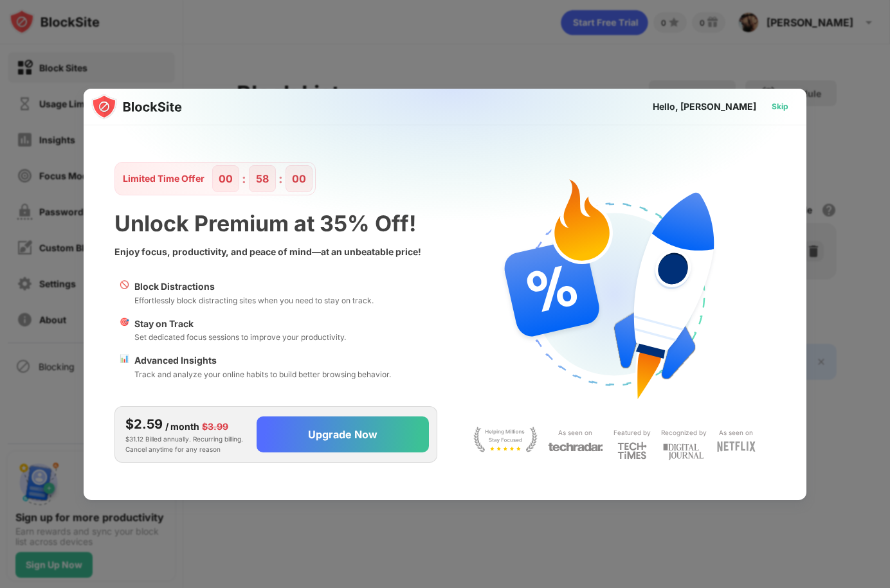 This screenshot has height=588, width=890. I want to click on div: Track and analyze your online habits to build better browsing behavior., so click(263, 374).